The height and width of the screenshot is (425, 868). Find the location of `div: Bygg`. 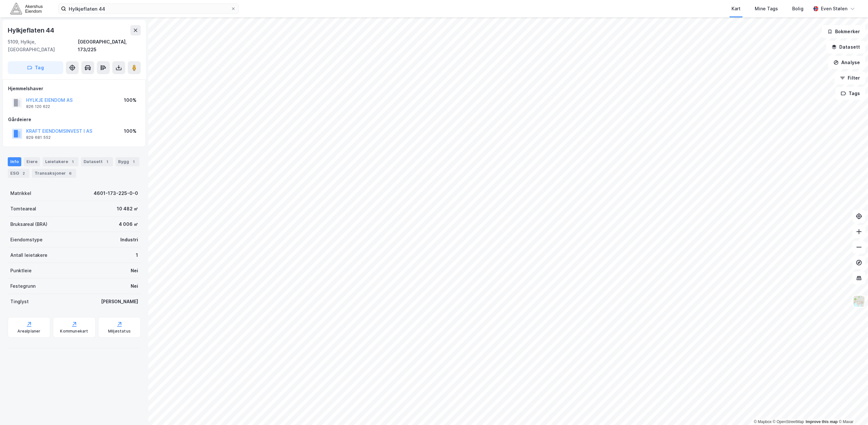

div: Bygg is located at coordinates (128, 162).